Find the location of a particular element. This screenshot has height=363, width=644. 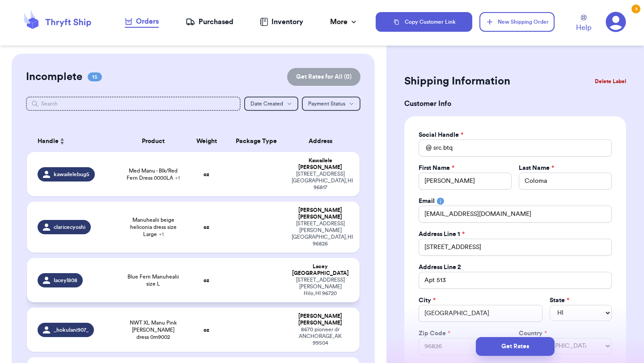

button: Get Rates for All (0) is located at coordinates (324, 77).